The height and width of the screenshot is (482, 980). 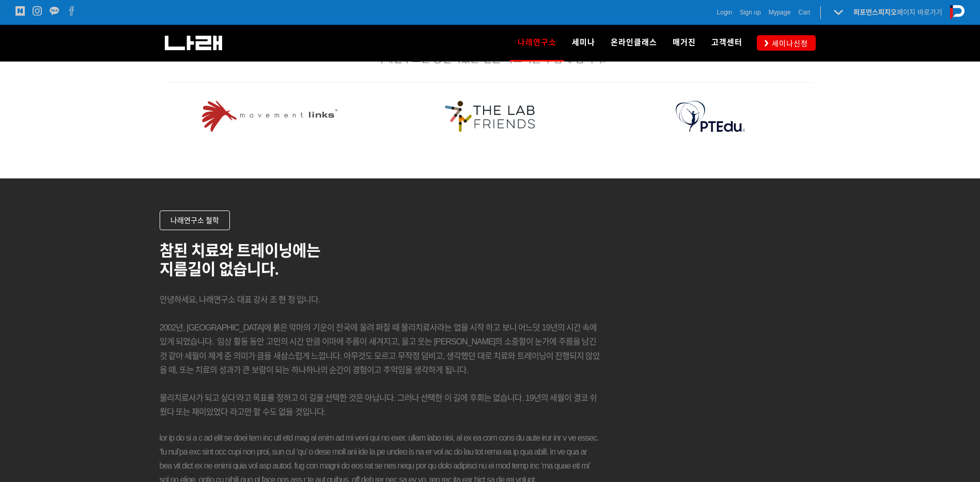 What do you see at coordinates (684, 43) in the screenshot?
I see `span: 매거진` at bounding box center [684, 43].